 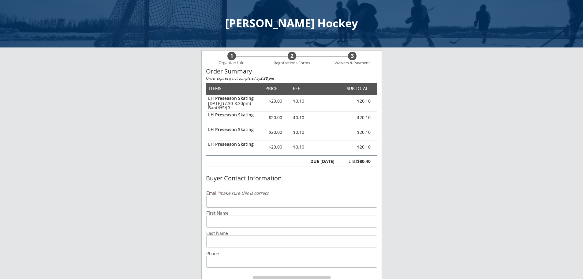 I want to click on div: 3, so click(x=353, y=56).